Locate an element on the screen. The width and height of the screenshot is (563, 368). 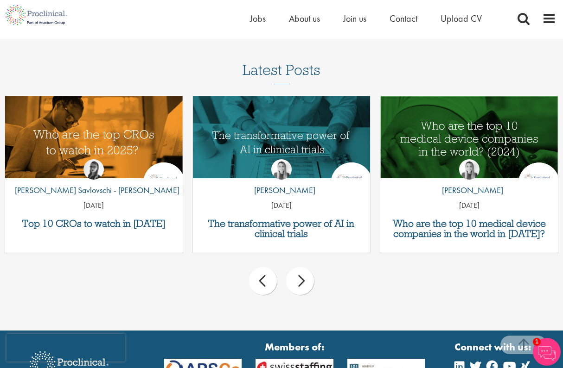
strong: Connect with us: is located at coordinates (494, 347).